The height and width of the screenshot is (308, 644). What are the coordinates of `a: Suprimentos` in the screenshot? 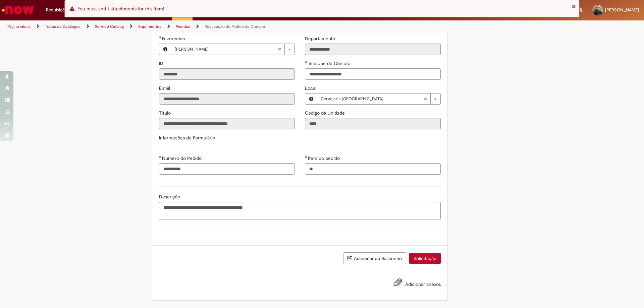 It's located at (149, 26).